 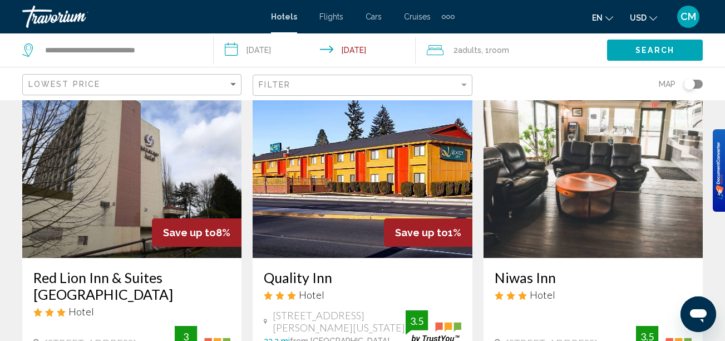 I want to click on span: CM, so click(x=688, y=17).